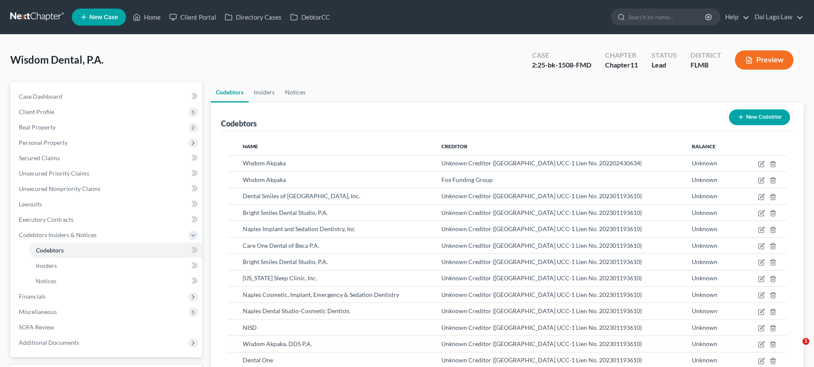 Image resolution: width=814 pixels, height=367 pixels. Describe the element at coordinates (43, 142) in the screenshot. I see `span: Personal Property` at that location.